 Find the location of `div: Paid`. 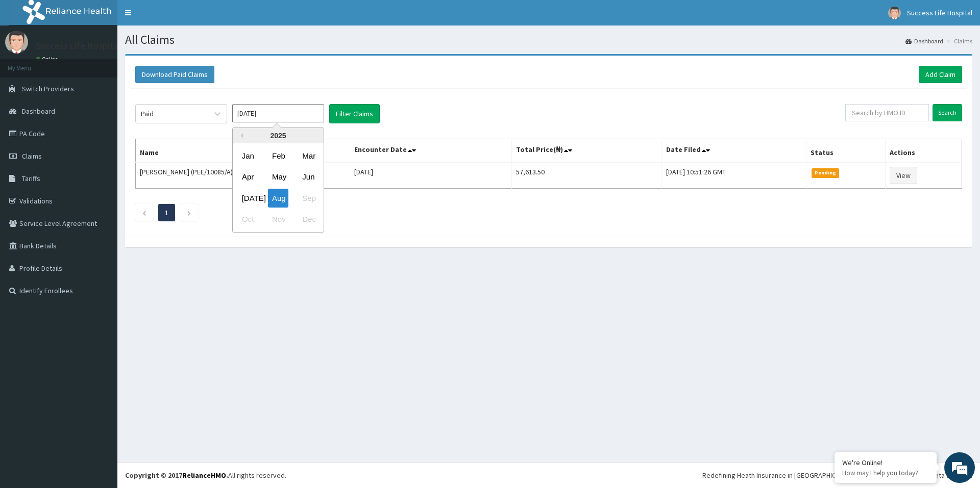

div: Paid is located at coordinates (147, 114).